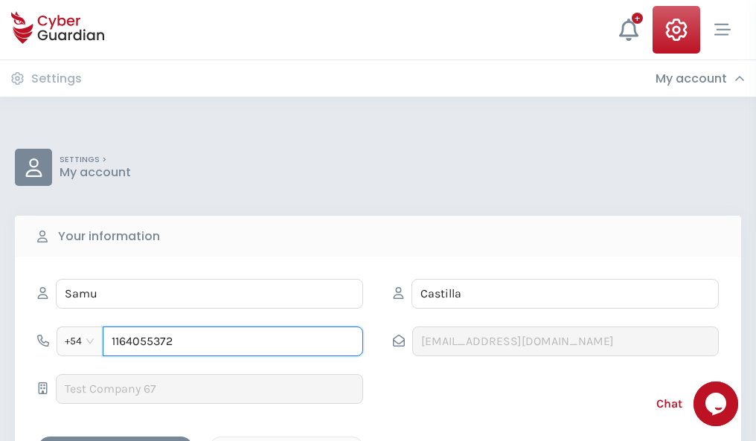  Describe the element at coordinates (80, 342) in the screenshot. I see `span: +54` at that location.